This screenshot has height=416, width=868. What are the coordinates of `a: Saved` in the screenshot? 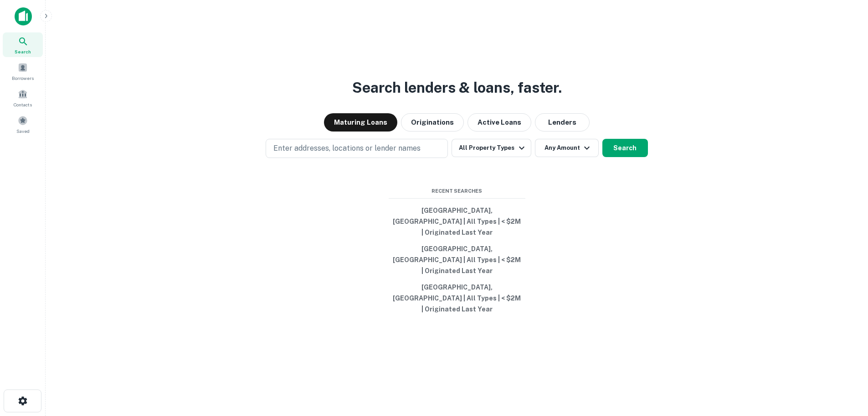 It's located at (23, 124).